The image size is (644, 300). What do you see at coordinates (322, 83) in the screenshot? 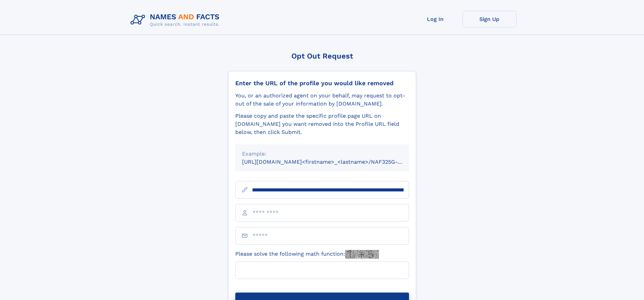
I see `div: Enter the URL of the profile you would like removed` at bounding box center [322, 83].